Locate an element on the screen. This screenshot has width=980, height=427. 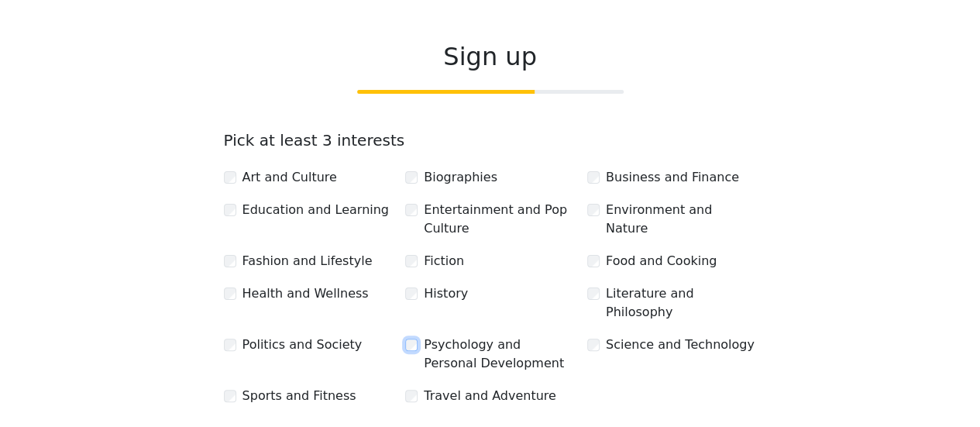
label: Health and Wellness is located at coordinates (305, 293).